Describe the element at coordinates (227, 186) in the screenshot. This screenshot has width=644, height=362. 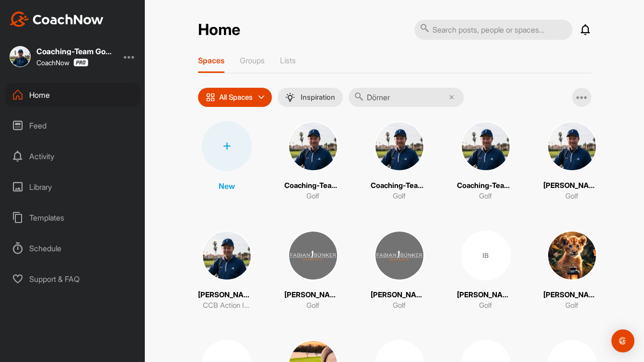
I see `p: New` at that location.